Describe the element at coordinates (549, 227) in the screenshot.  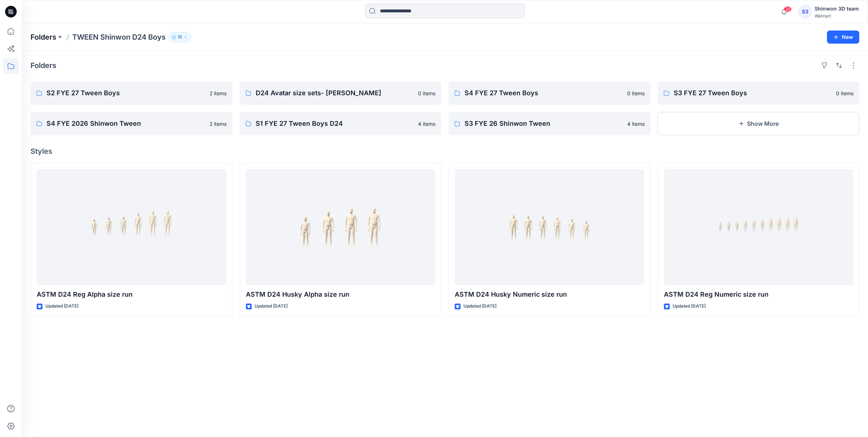
I see `a: ASTM D24 Husky Numeric size run` at that location.